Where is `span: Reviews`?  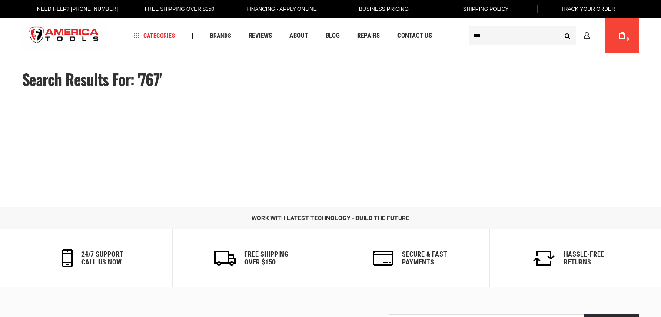 span: Reviews is located at coordinates (260, 36).